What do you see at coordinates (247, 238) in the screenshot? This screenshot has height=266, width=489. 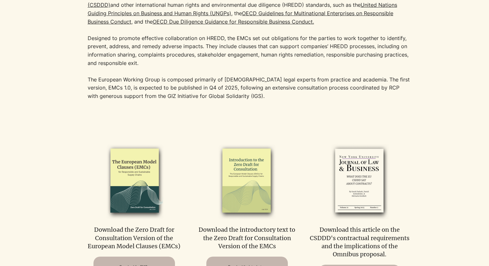 I see `p: Download the introductory text to the Zero Draft for Consultation Version of the EMCs` at bounding box center [247, 238].